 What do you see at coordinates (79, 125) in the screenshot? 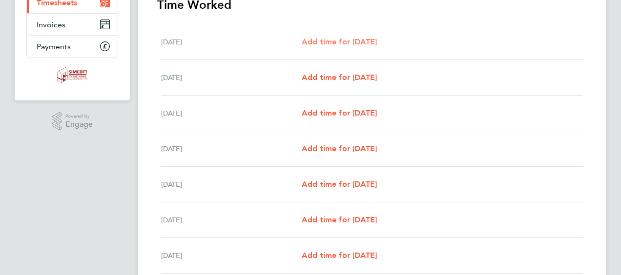
I see `span: Engage` at bounding box center [79, 125].